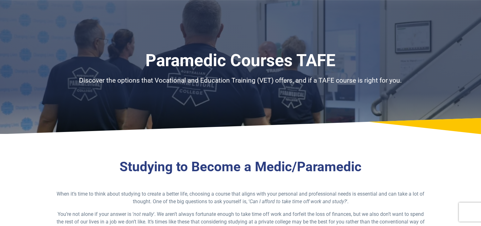 This screenshot has height=226, width=481. I want to click on h1: Paramedic Courses TAFE, so click(241, 60).